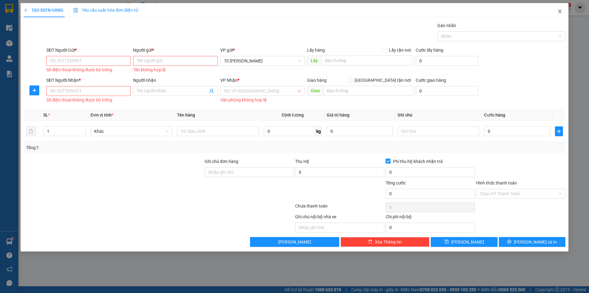 The width and height of the screenshot is (589, 293). What do you see at coordinates (317, 80) in the screenshot?
I see `span: Giao hàng` at bounding box center [317, 80].